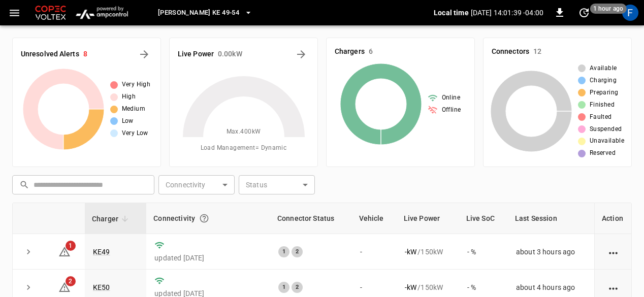 The width and height of the screenshot is (644, 297). What do you see at coordinates (612, 219) in the screenshot?
I see `th: Action` at bounding box center [612, 219].